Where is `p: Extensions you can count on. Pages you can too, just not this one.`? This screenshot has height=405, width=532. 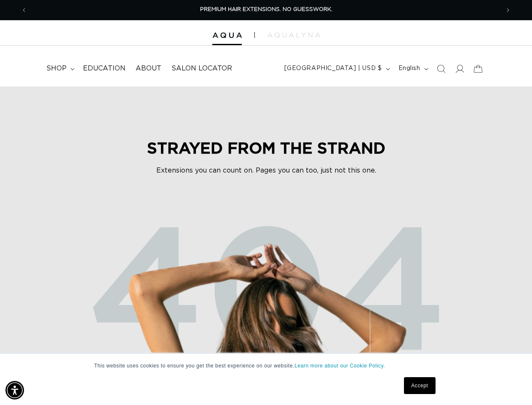
p: Extensions you can count on. Pages you can too, just not this one. is located at coordinates (266, 170).